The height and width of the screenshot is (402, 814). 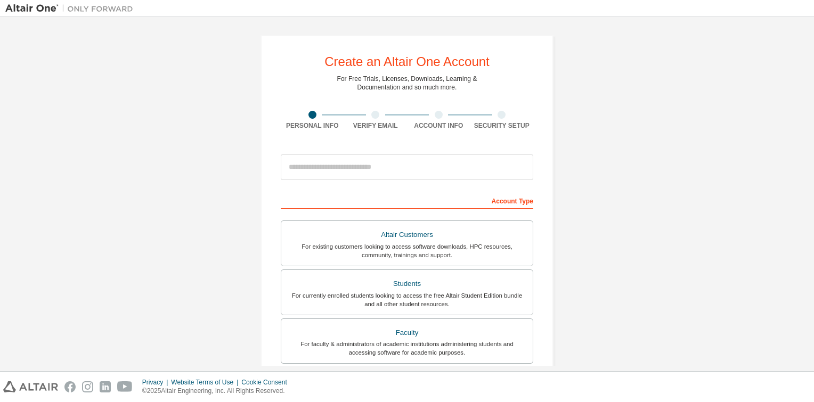 I want to click on div: For currently enrolled students looking to access the free Altair Student Edition bundle and all ..., so click(x=407, y=300).